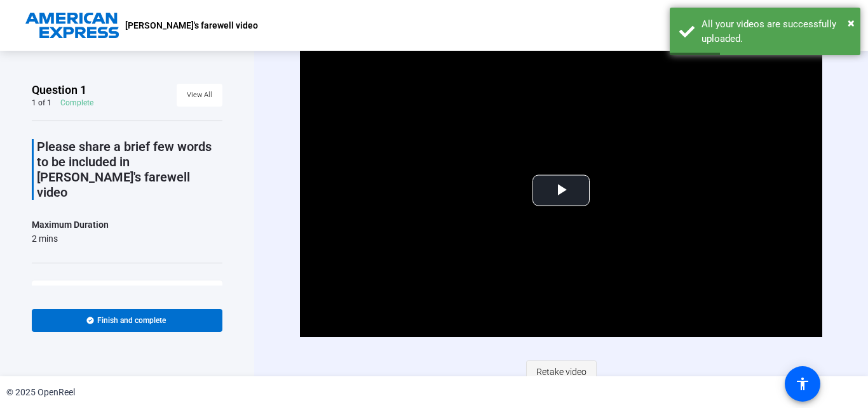  Describe the element at coordinates (561, 372) in the screenshot. I see `button: Retake video` at that location.